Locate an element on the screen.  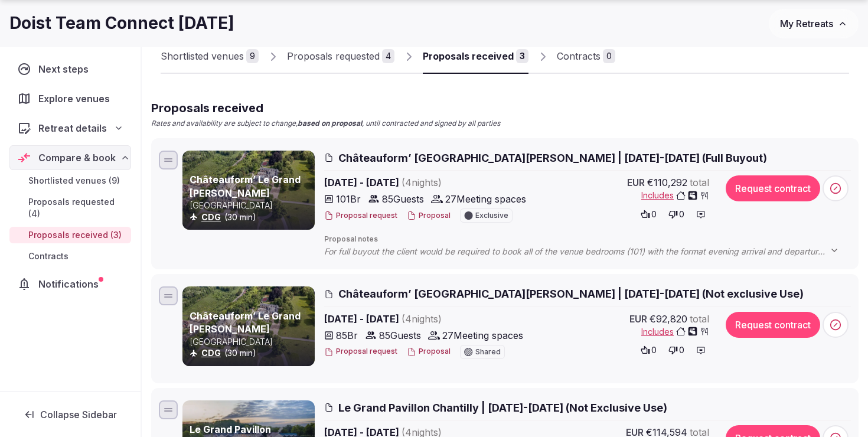
span: Proposals requested (4) is located at coordinates (77, 208).